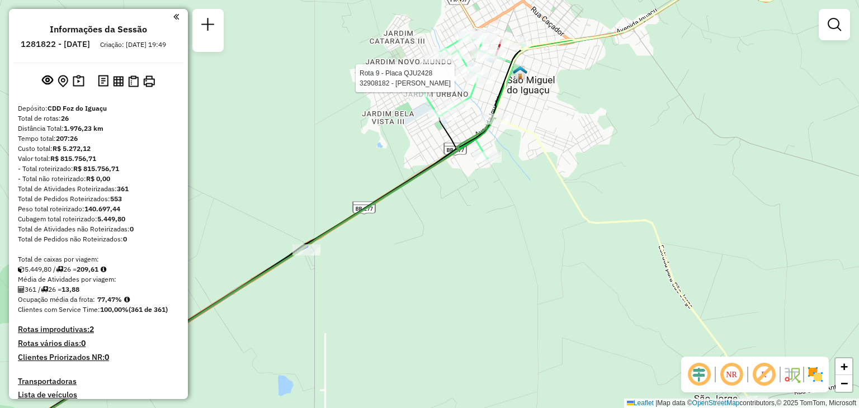 The image size is (859, 408). I want to click on a: Nova sessão e pesquisa, so click(208, 26).